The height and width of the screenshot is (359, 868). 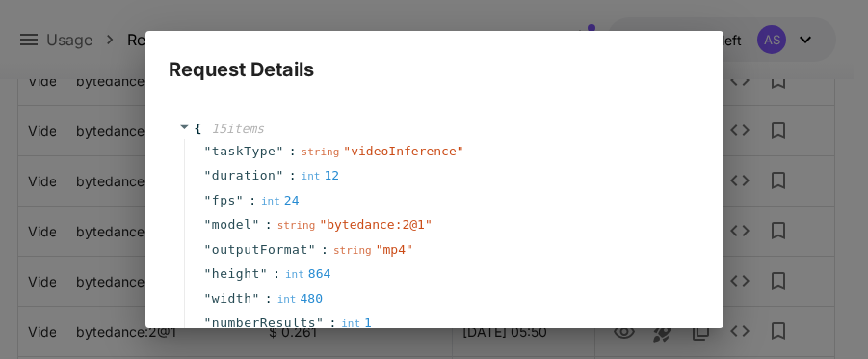 I want to click on span: height, so click(x=236, y=274).